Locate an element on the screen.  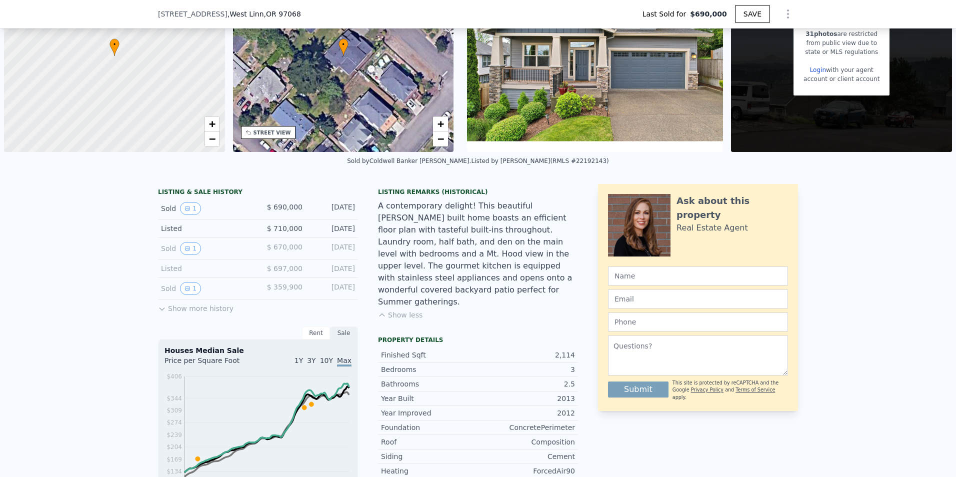
div: 2013 is located at coordinates (526, 398).